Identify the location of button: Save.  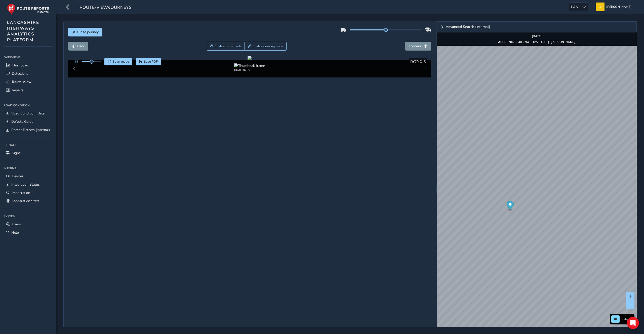
(118, 61).